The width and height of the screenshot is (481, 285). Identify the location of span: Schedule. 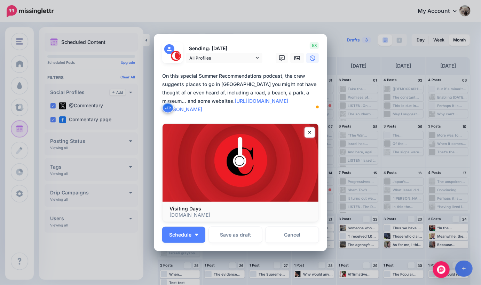
(180, 235).